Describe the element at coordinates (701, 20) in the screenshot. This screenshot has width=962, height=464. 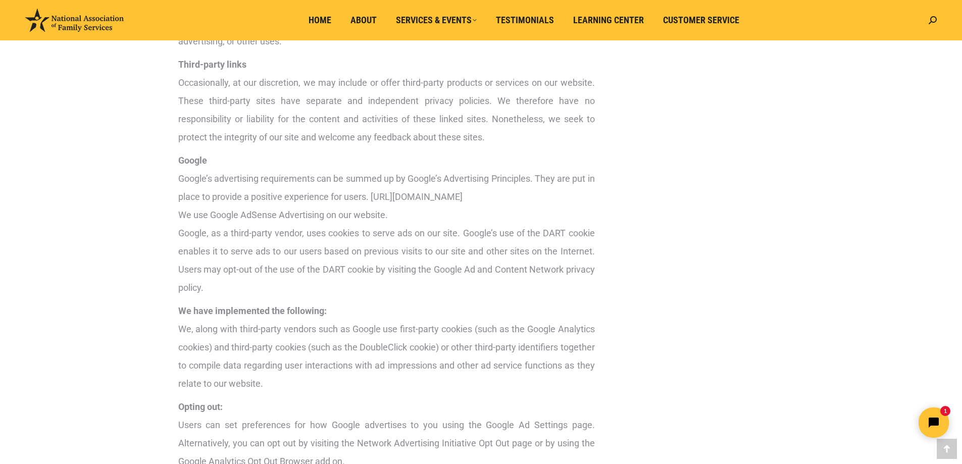
I see `span: Customer Service` at that location.